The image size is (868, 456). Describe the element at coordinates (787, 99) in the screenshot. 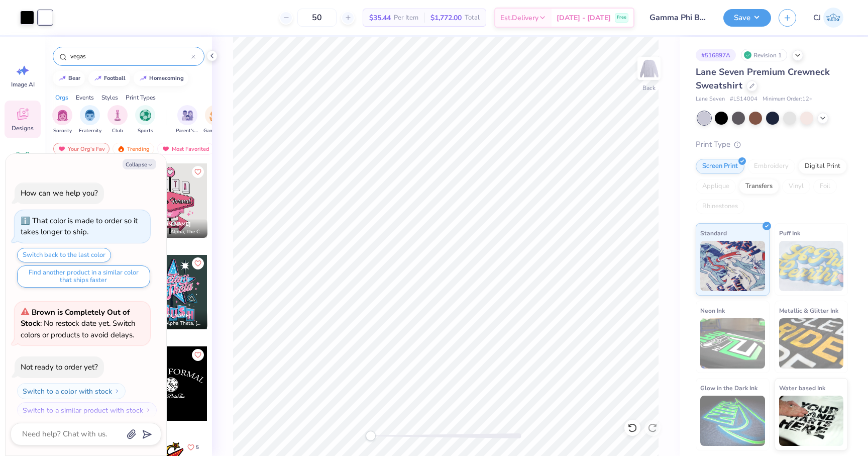

I see `span: Minimum Order: 12 +` at that location.